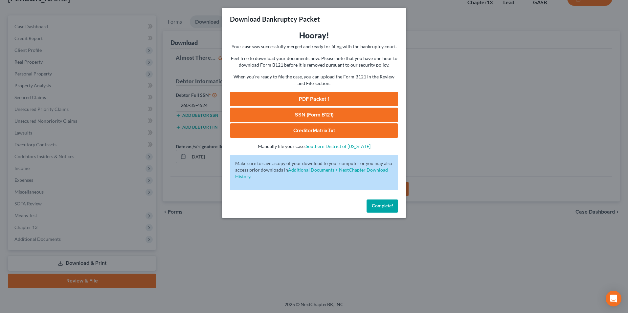 This screenshot has height=313, width=628. What do you see at coordinates (314, 99) in the screenshot?
I see `a: PDF Packet 1` at bounding box center [314, 99].